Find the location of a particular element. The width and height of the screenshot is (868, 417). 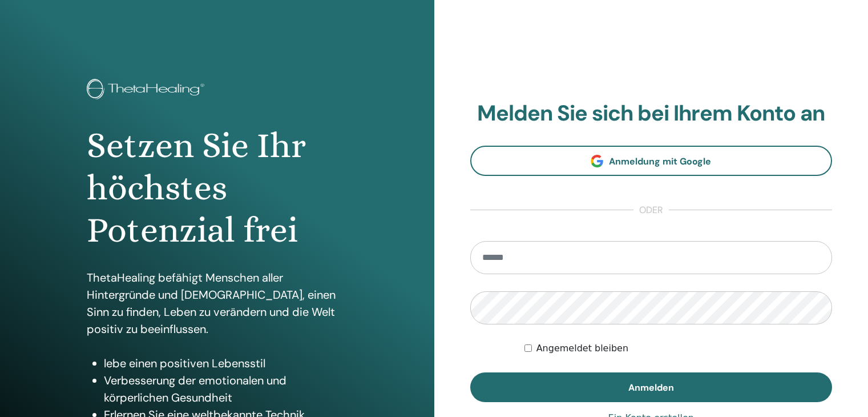

span: Anmeldung mit Google is located at coordinates (660, 161).